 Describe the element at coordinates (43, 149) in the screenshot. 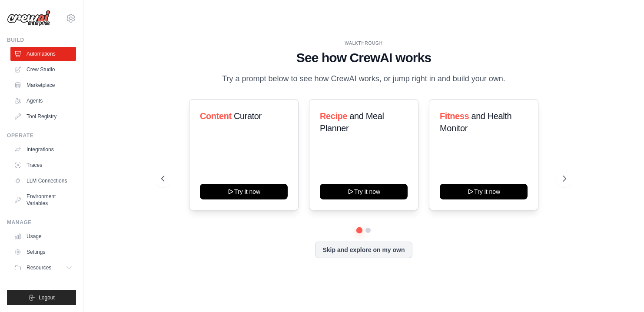

I see `a: Integrations` at that location.